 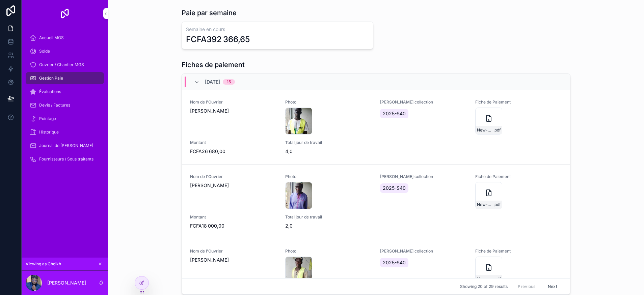 I want to click on button: Next, so click(x=553, y=286).